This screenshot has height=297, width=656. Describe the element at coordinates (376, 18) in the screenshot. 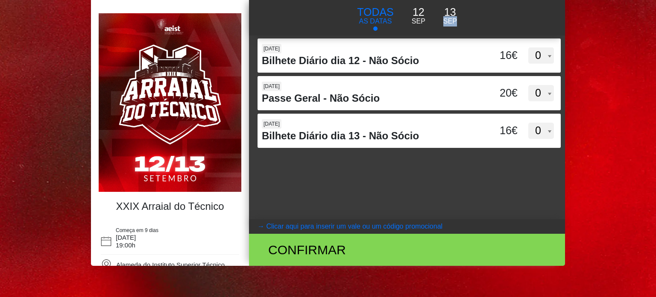

I see `button: TODAS AS DATAS` at that location.